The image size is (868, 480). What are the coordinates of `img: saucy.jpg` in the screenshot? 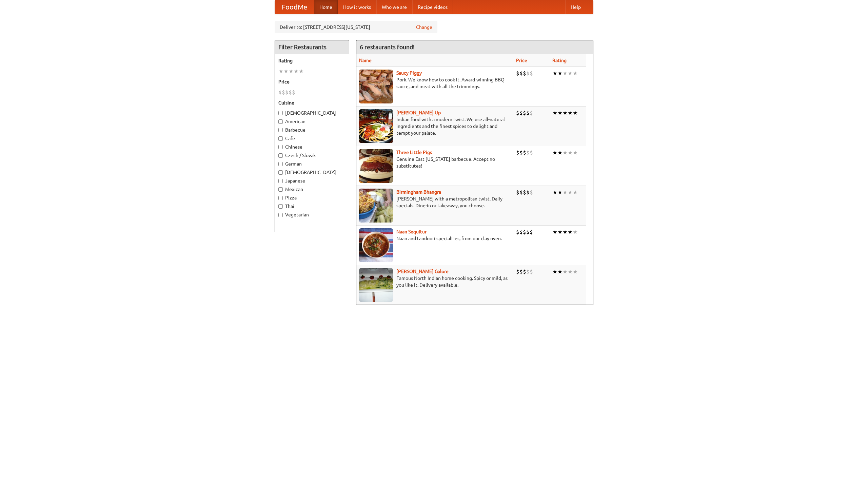 It's located at (376, 87).